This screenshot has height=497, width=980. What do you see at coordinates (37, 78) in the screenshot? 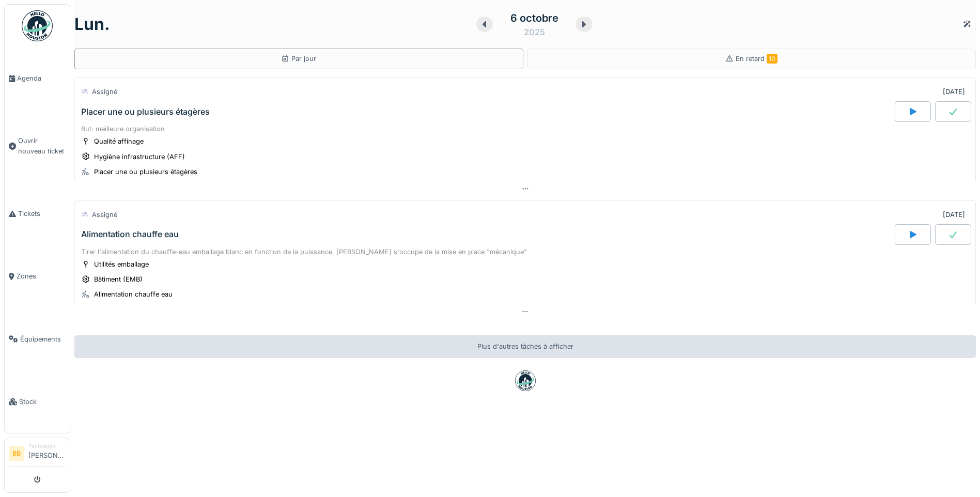
I see `a: Agenda` at bounding box center [37, 78].